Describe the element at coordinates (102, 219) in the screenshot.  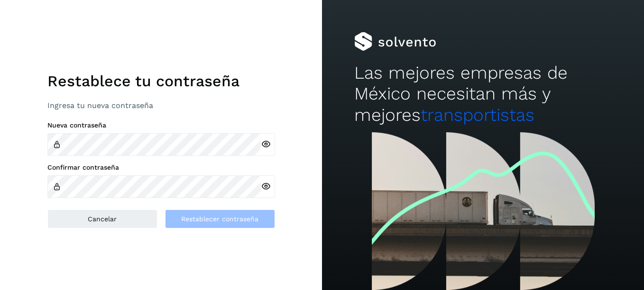
I see `span: Cancelar` at that location.